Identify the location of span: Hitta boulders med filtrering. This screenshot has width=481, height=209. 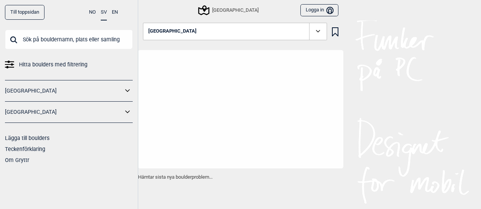
(53, 65).